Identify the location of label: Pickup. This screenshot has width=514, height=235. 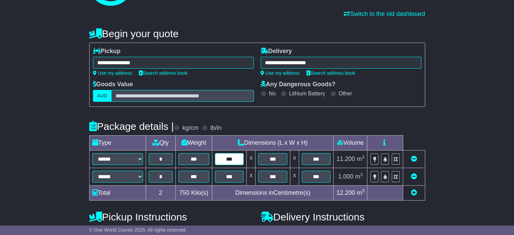
(107, 51).